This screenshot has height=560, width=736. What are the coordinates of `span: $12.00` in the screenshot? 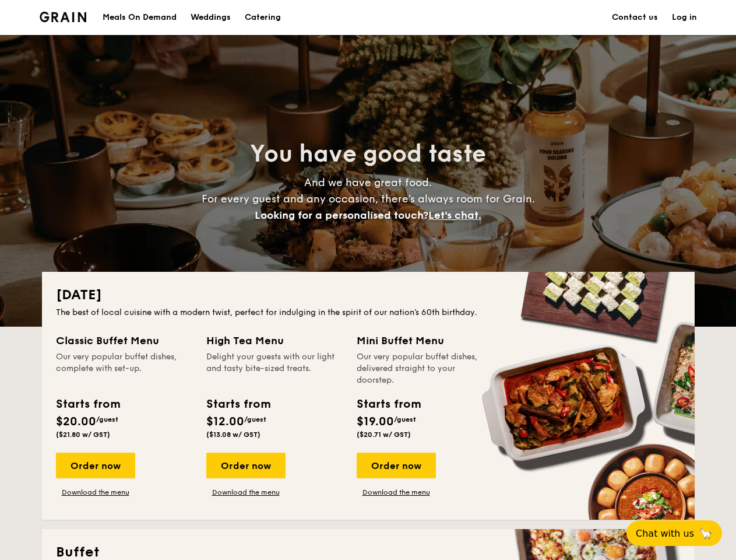 It's located at (225, 421).